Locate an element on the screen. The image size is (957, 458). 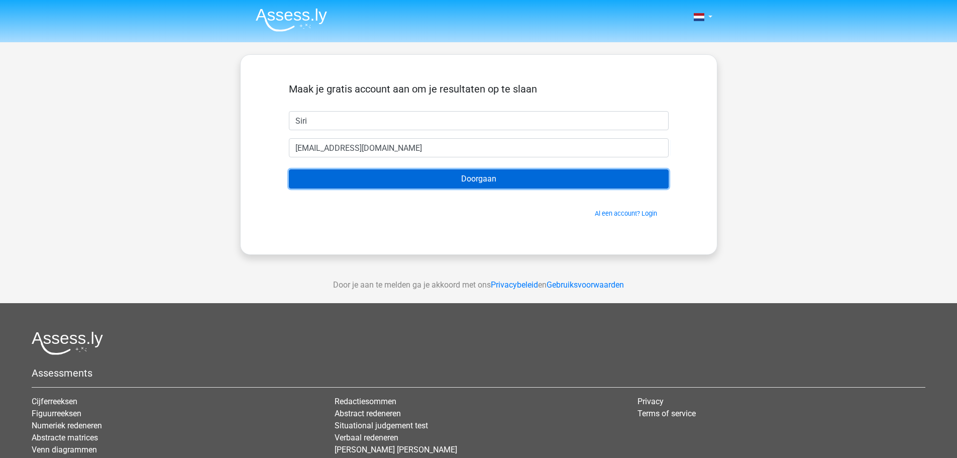
a: Privacy is located at coordinates (650, 401).